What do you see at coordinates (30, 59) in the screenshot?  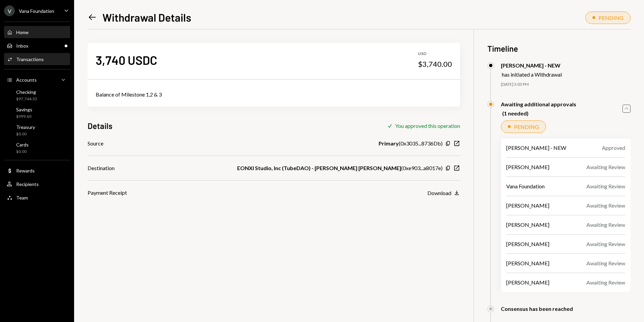 I see `div: Transactions` at bounding box center [30, 59].